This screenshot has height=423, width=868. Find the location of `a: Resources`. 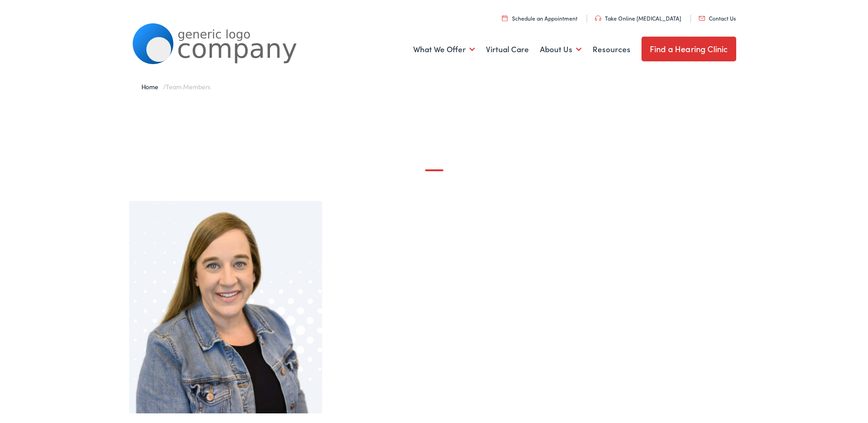

a: Resources is located at coordinates (611, 49).